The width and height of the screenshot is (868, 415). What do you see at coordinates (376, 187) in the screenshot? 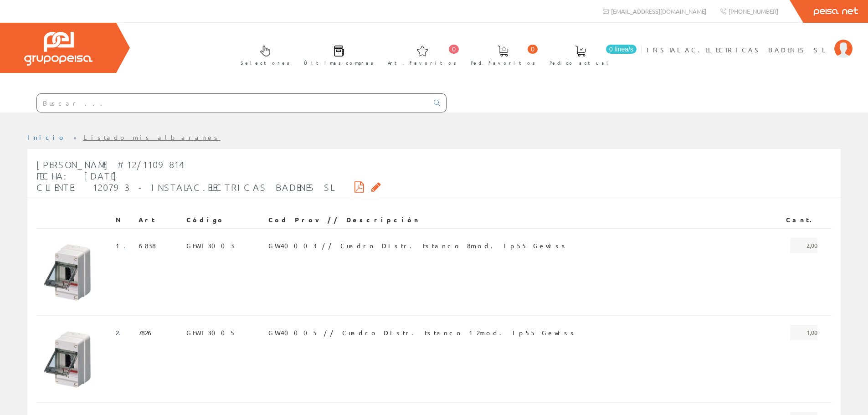
I see `i: Solicitar por email copia firmada` at bounding box center [376, 187].